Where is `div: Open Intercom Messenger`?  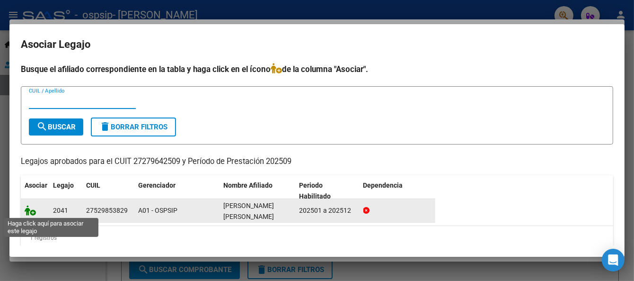 div: Open Intercom Messenger is located at coordinates (614, 260).